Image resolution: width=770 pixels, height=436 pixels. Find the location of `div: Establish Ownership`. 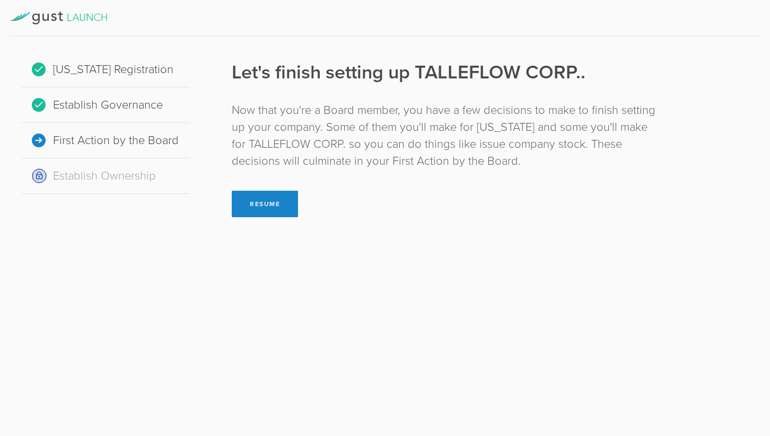

div: Establish Ownership is located at coordinates (105, 176).